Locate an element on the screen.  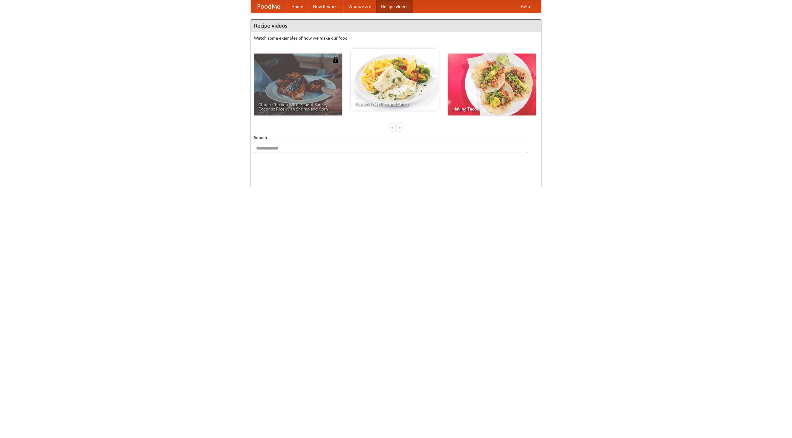
img: 483408.png is located at coordinates (336, 60).